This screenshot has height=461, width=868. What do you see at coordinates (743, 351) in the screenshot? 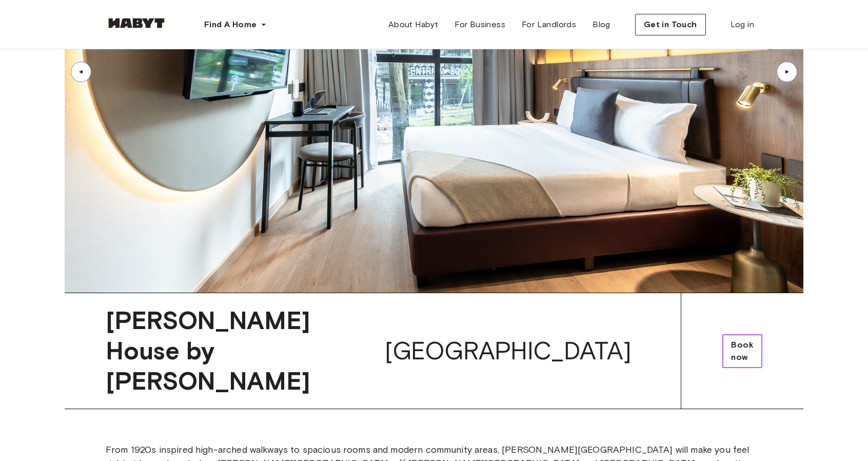
I see `a: Book now` at bounding box center [743, 351].